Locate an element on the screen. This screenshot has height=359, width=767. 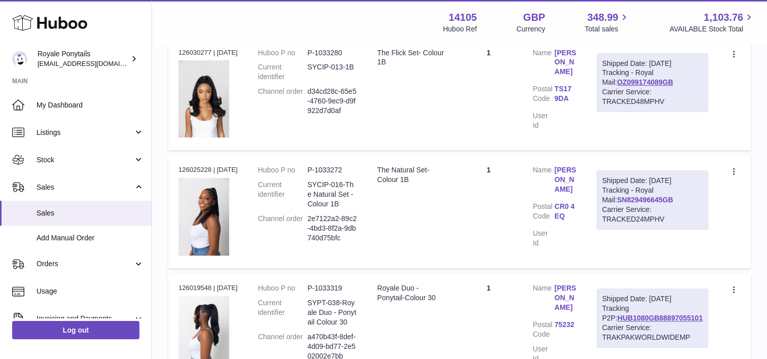
dd: P-1033319 is located at coordinates (332, 288).